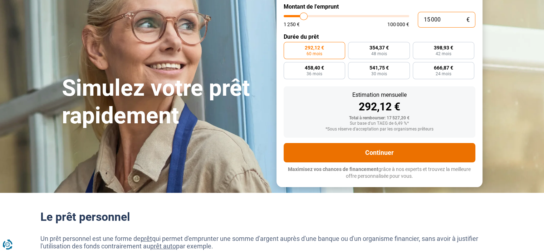 Image resolution: width=544 pixels, height=252 pixels. Describe the element at coordinates (292, 24) in the screenshot. I see `span: 1 250 €` at that location.